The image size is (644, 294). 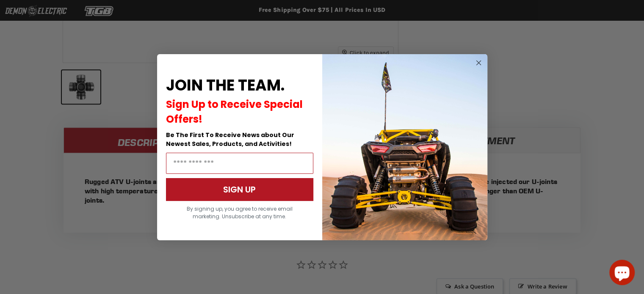 What do you see at coordinates (622, 273) in the screenshot?
I see `inbox-online-store-chat: Shopify online store chat` at bounding box center [622, 273].